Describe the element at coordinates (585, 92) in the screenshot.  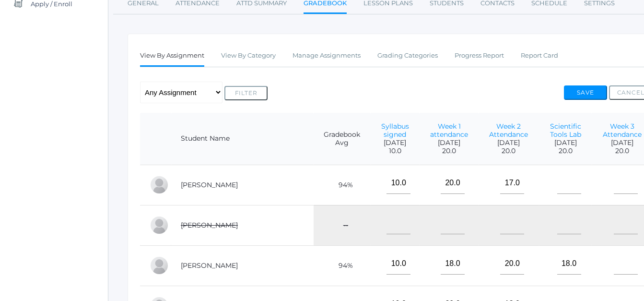
I see `button: Save` at that location.